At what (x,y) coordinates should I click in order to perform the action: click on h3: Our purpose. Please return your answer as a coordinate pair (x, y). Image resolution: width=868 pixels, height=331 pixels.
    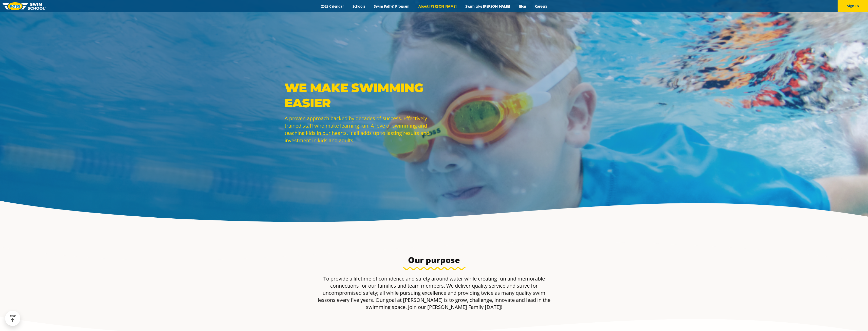
    Looking at the image, I should click on (434, 260).